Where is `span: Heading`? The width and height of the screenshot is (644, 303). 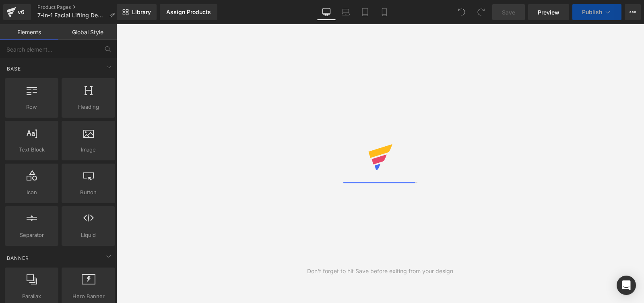
span: Heading is located at coordinates (88, 107).